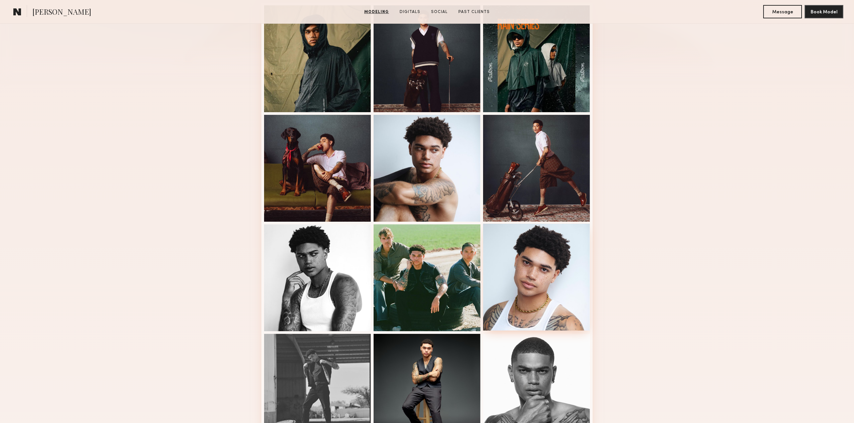 The height and width of the screenshot is (423, 854). I want to click on a: Past Clients, so click(474, 12).